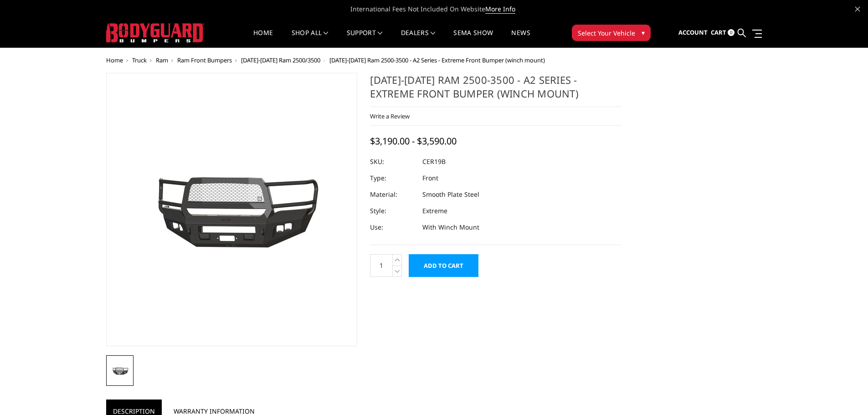  What do you see at coordinates (611, 33) in the screenshot?
I see `button: Select Your Vehicle` at bounding box center [611, 33].